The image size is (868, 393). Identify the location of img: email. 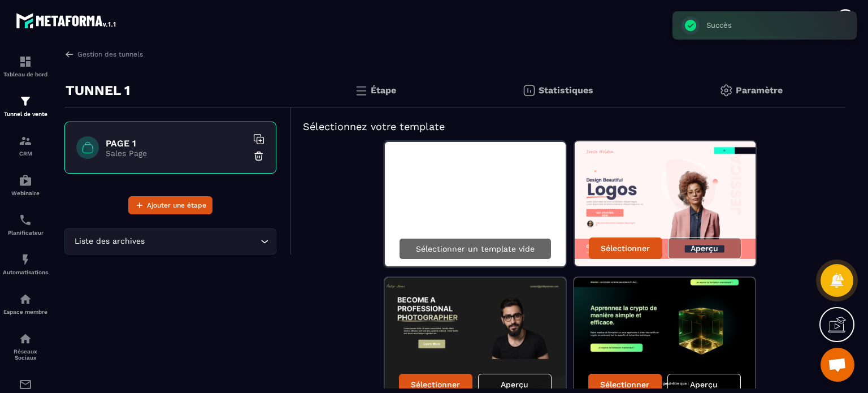
(25, 385).